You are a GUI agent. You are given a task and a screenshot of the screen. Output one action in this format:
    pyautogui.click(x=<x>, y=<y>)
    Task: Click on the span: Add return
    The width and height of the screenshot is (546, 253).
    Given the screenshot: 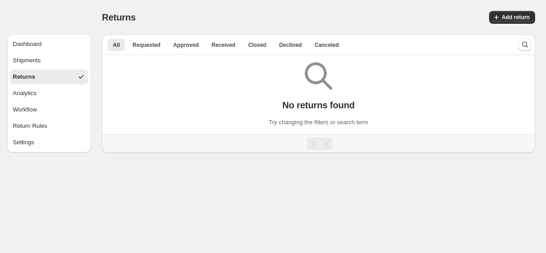 What is the action you would take?
    pyautogui.click(x=515, y=17)
    